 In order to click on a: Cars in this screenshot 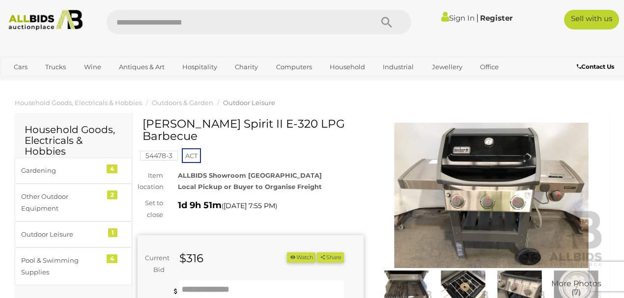, I will do `click(21, 67)`.